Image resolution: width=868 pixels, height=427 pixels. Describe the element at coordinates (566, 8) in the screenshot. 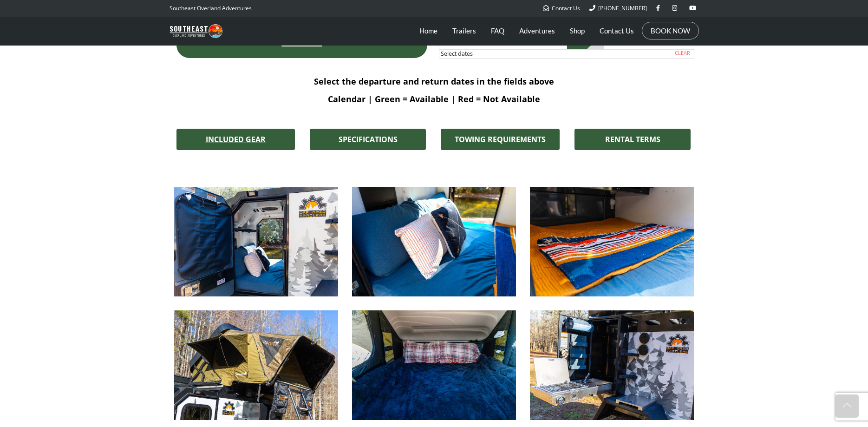

I see `span: Contact Us` at that location.